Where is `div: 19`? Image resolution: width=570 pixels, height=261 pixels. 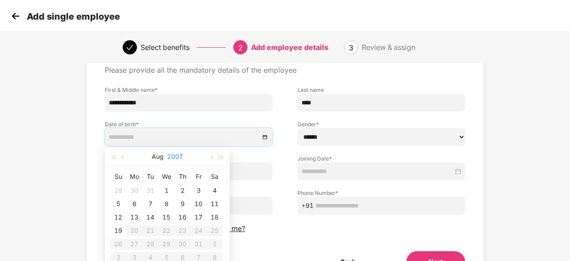
div: 19 is located at coordinates (118, 231).